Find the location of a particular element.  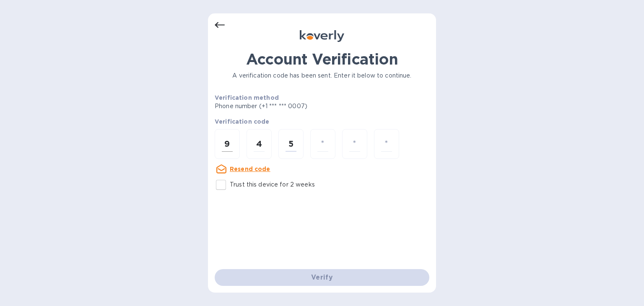

p: A verification code has been sent. Enter it below to continue. is located at coordinates (322, 75).